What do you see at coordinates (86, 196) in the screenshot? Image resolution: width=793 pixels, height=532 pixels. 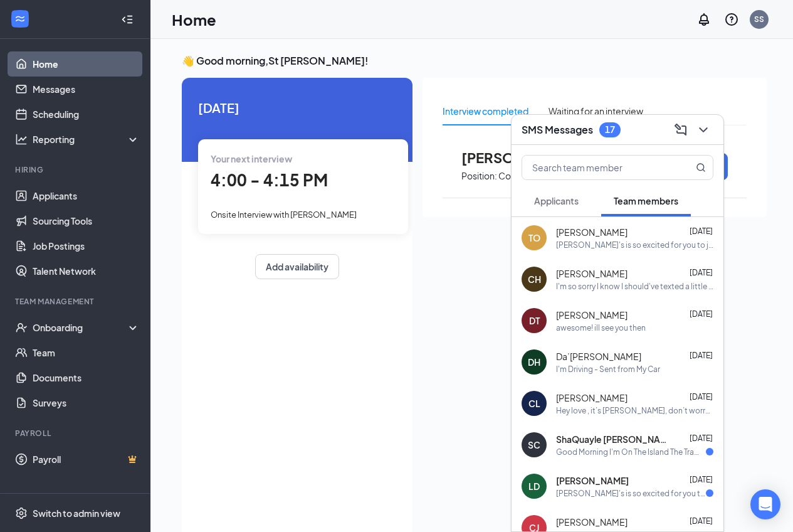 I see `a: Applicants` at bounding box center [86, 196].